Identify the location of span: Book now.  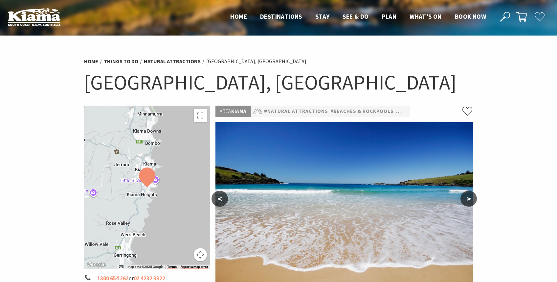
(470, 16).